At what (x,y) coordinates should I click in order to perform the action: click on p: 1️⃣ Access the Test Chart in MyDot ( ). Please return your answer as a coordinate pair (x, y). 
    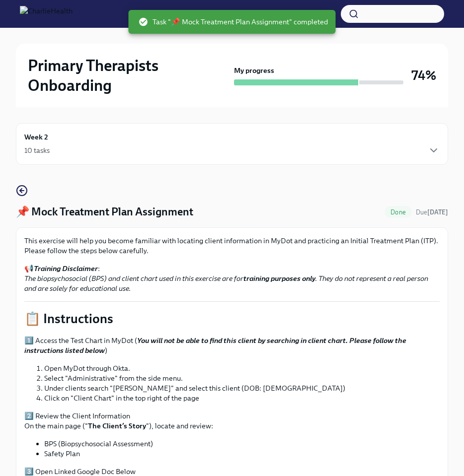
    Looking at the image, I should click on (232, 346).